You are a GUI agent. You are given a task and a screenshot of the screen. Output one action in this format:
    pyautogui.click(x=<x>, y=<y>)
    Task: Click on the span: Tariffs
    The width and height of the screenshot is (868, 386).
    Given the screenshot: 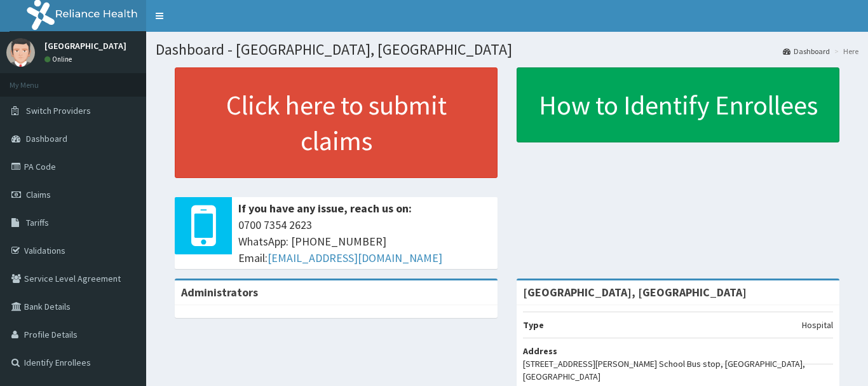 What is the action you would take?
    pyautogui.click(x=37, y=222)
    